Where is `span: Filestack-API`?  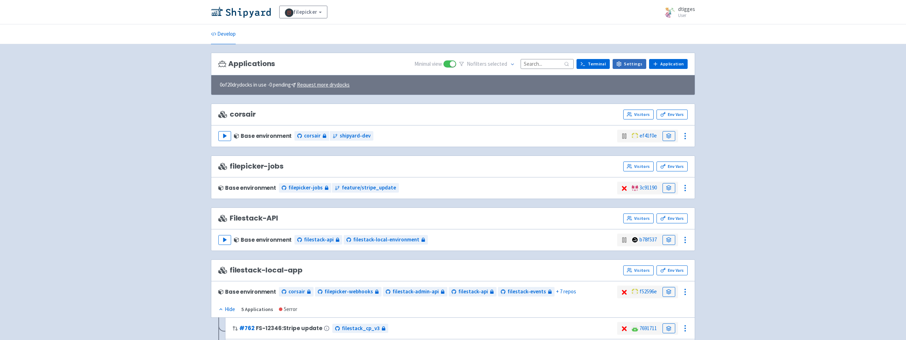
span: Filestack-API is located at coordinates (248, 218).